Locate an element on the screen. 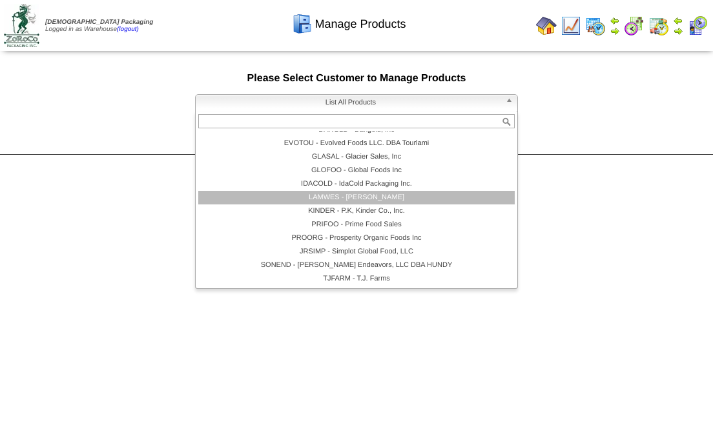 The image size is (713, 423). li: IDACOLD - IdaCold Packaging Inc. is located at coordinates (356, 184).